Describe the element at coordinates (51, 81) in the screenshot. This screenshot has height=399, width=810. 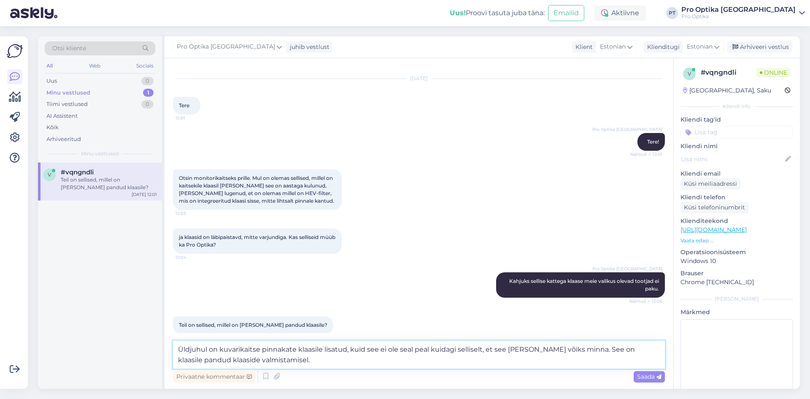
I see `div: Uus` at that location.